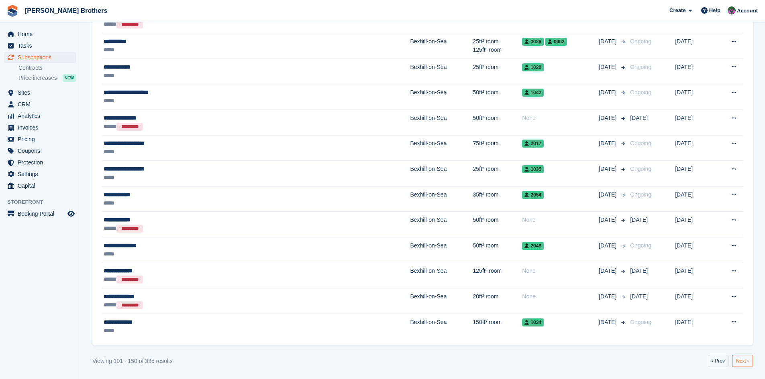  I want to click on span: 1020, so click(533, 67).